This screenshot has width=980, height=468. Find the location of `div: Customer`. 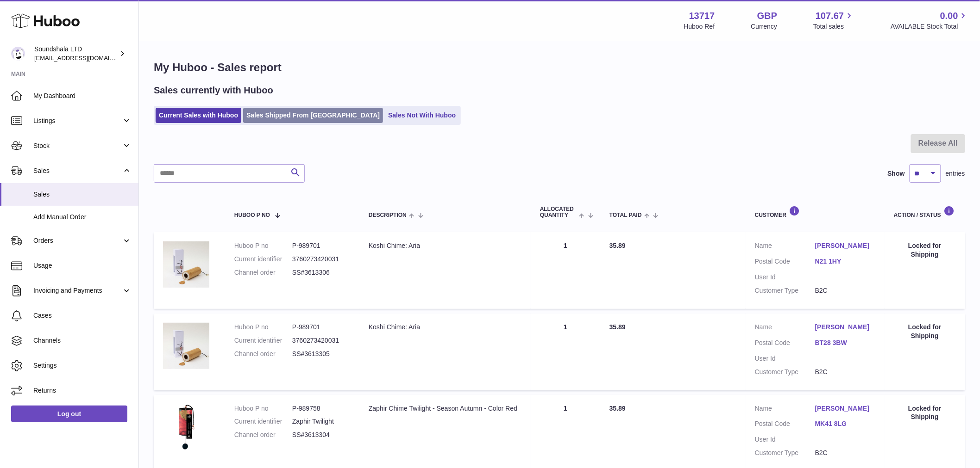

div: Customer is located at coordinates (815, 212).